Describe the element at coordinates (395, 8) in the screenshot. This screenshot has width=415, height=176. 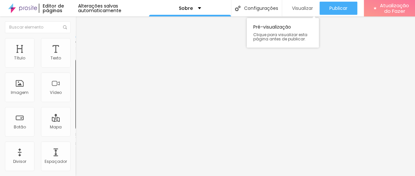
I see `font: Atualização do Fazer` at that location.